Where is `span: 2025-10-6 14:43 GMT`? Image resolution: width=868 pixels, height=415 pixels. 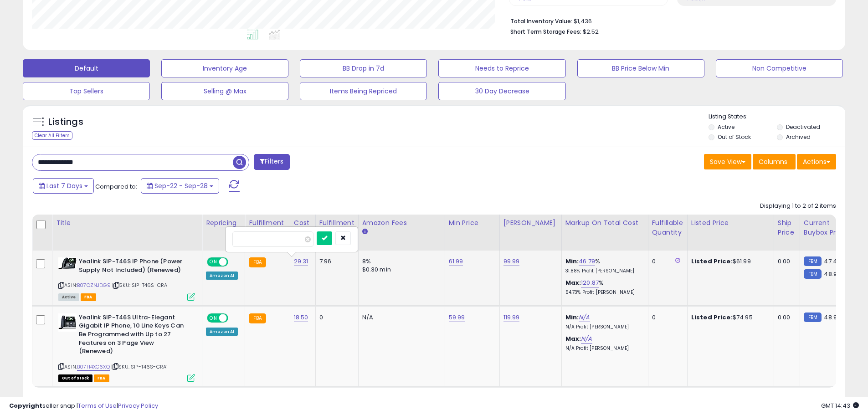 span: 2025-10-6 14:43 GMT is located at coordinates (840, 405).